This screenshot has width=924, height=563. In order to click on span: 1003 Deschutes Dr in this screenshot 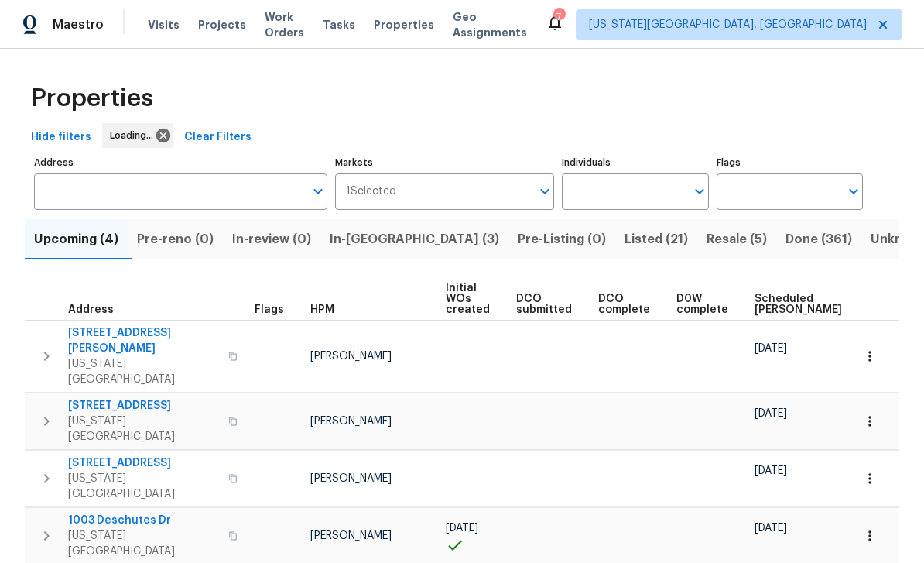, I will do `click(143, 520)`.